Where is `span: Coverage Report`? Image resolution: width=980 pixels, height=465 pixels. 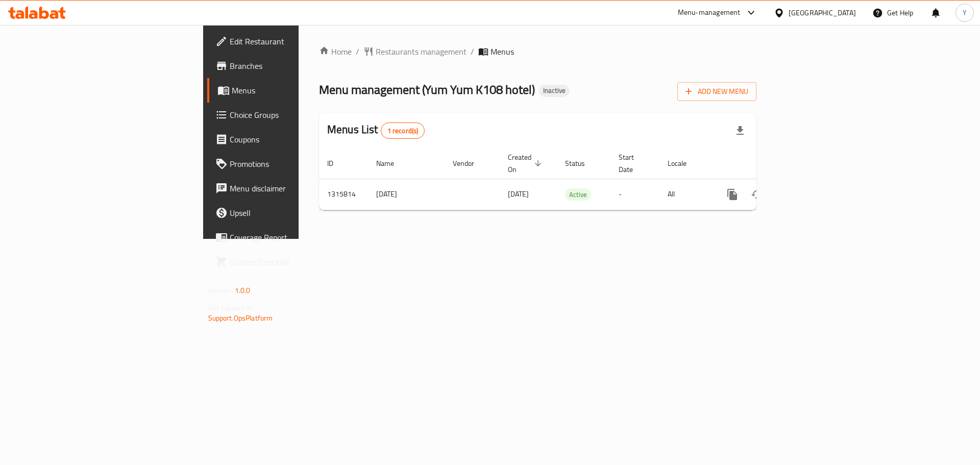 span: Coverage Report is located at coordinates (294, 237).